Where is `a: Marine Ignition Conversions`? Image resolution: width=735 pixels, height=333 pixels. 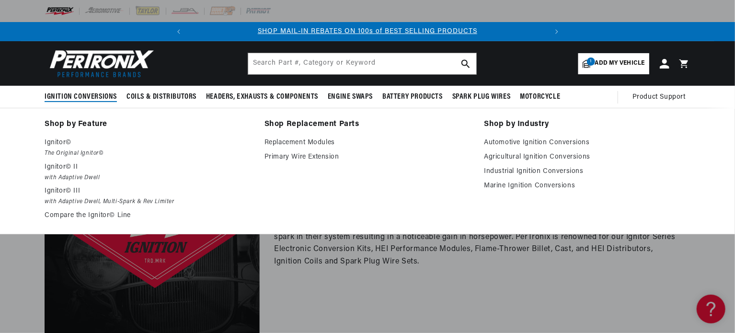
a: Marine Ignition Conversions is located at coordinates (587, 186).